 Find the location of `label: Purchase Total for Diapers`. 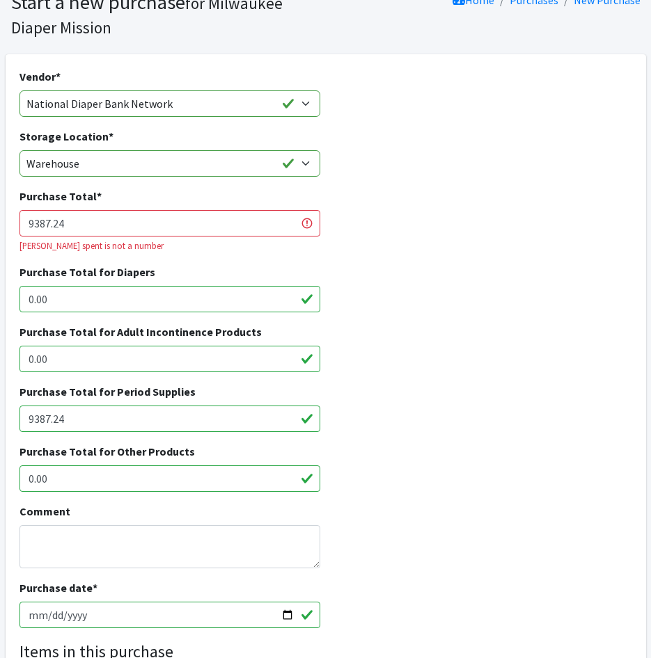

label: Purchase Total for Diapers is located at coordinates (87, 272).